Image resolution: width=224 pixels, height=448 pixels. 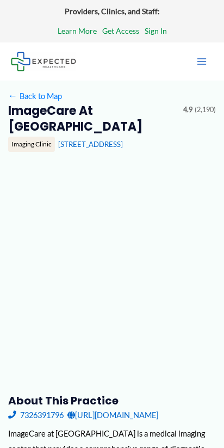 What do you see at coordinates (112, 400) in the screenshot?
I see `h3: About this practice` at bounding box center [112, 400].